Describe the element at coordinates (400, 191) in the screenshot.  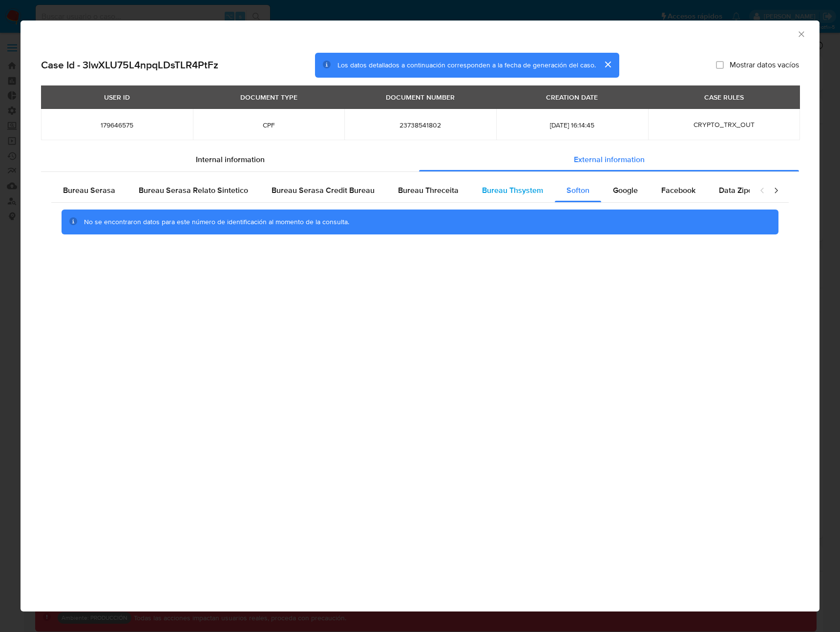
I see `div: Detailed external info` at that location.